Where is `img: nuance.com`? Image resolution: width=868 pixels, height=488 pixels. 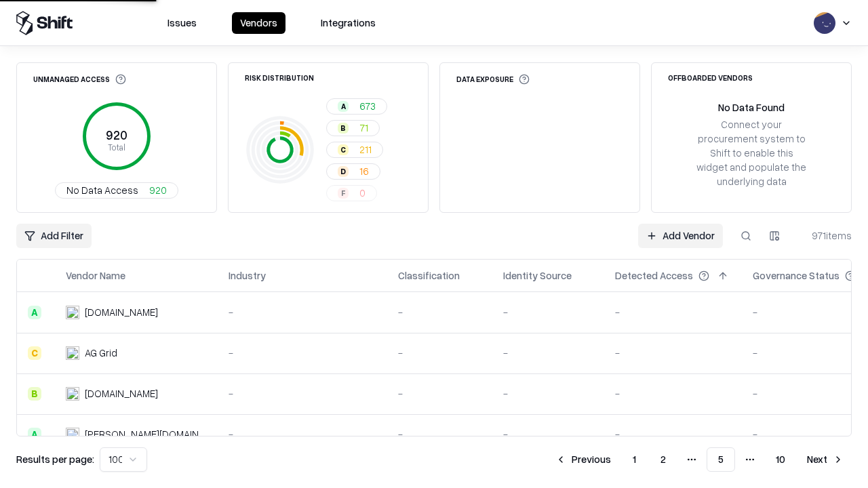
img: nuance.com is located at coordinates (72, 394).